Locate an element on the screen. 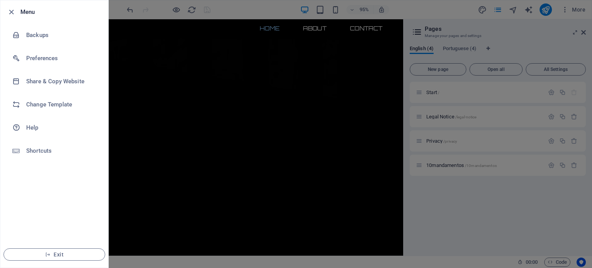 This screenshot has width=592, height=268. button: Exit is located at coordinates (54, 254).